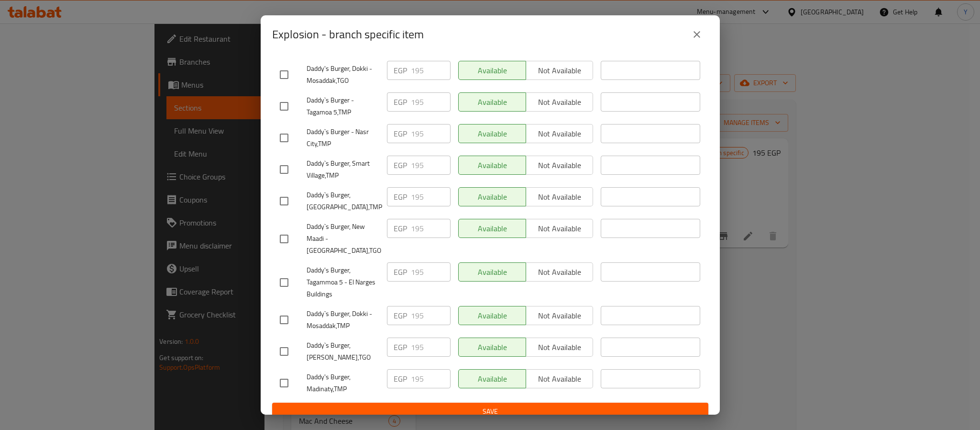  What do you see at coordinates (343, 383) in the screenshot?
I see `span: Daddy's Burger, Madinaty,TMP` at bounding box center [343, 383].